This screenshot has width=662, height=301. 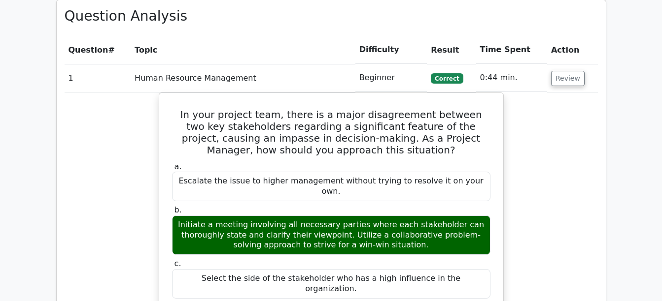 What do you see at coordinates (511, 78) in the screenshot?
I see `td: 0:44 min.` at bounding box center [511, 78].